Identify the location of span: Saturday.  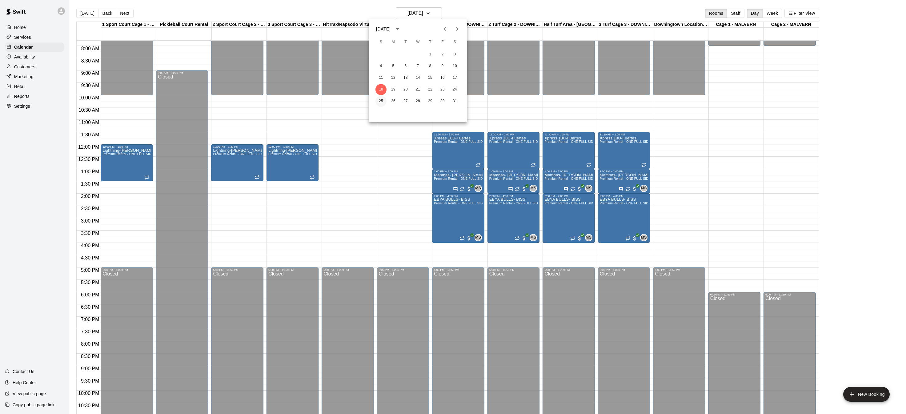
(455, 42).